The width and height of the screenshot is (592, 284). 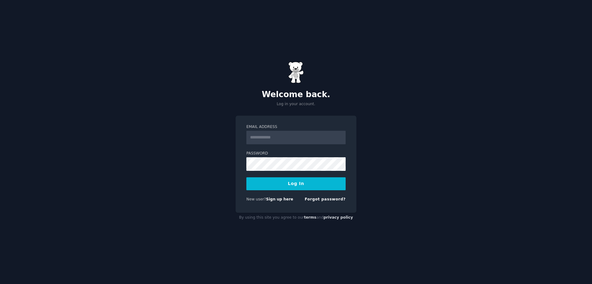 I want to click on a: Forgot password?, so click(x=325, y=199).